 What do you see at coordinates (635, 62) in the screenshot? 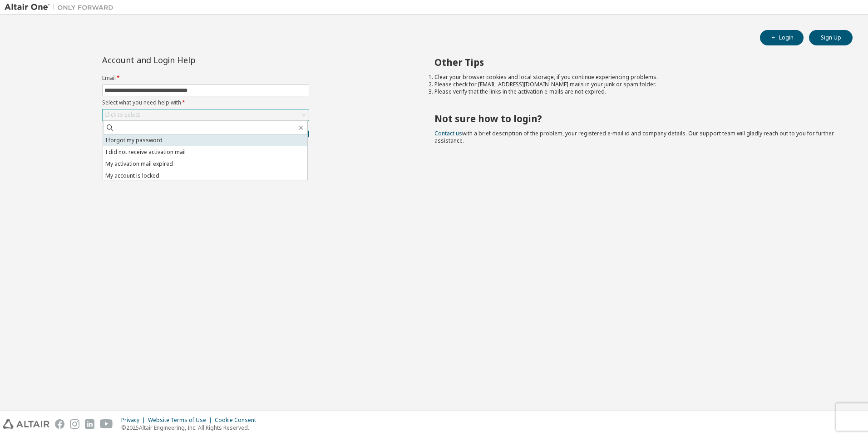
I see `h2: Other Tips` at bounding box center [635, 62].